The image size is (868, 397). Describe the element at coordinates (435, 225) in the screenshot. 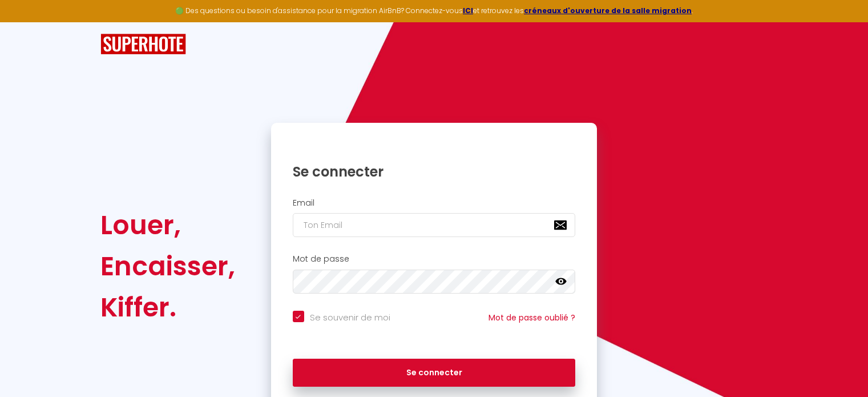

I see `input: Ton Email` at that location.